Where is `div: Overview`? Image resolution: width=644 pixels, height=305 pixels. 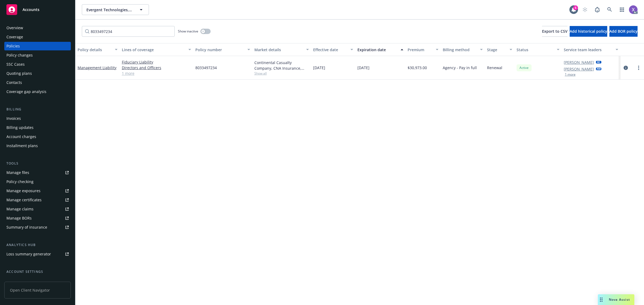
div: Overview is located at coordinates (15, 28).